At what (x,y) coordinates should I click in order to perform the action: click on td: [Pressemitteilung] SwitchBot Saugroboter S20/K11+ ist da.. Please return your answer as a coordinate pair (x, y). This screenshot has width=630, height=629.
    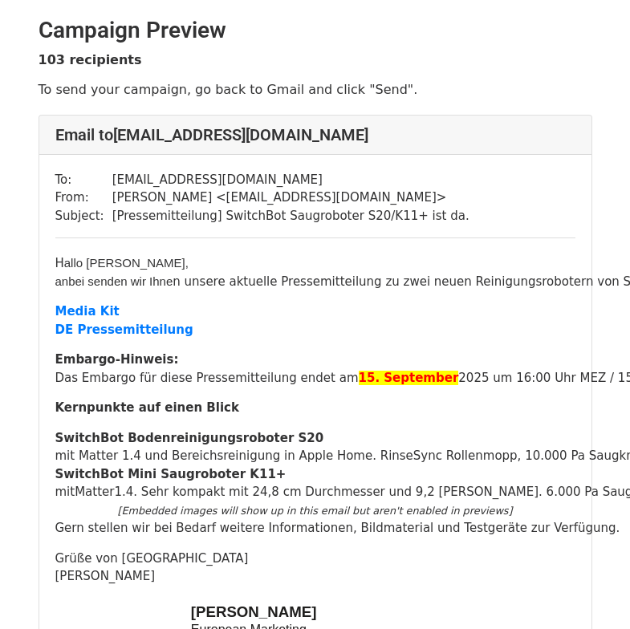
    Looking at the image, I should click on (290, 216).